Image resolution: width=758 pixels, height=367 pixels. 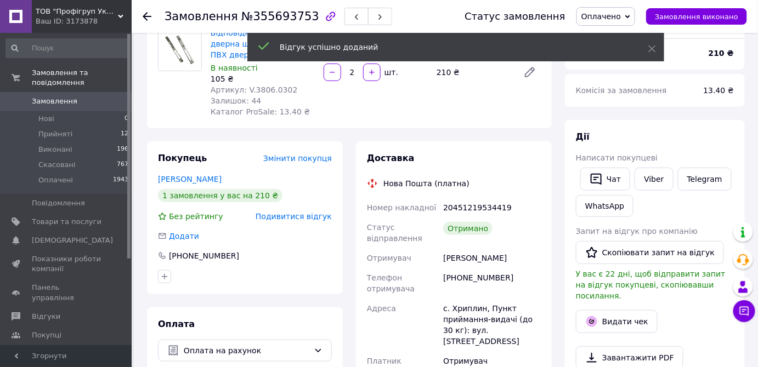 What do you see at coordinates (530, 72) in the screenshot?
I see `a: Редагувати` at bounding box center [530, 72].